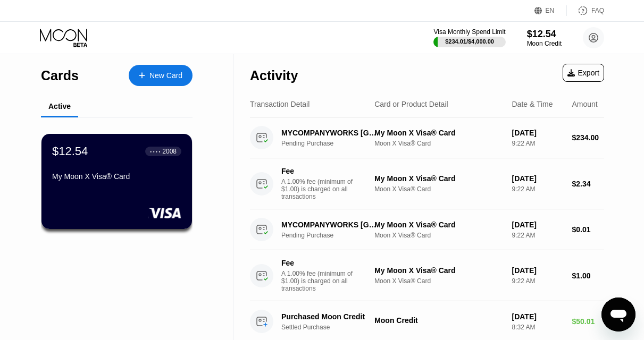  I want to click on div: Transaction Detail, so click(279, 104).